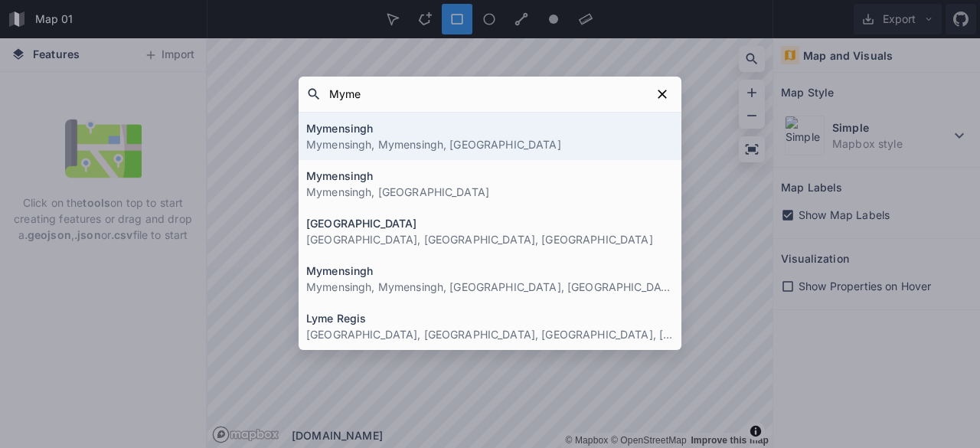  What do you see at coordinates (486, 94) in the screenshot?
I see `input: Search placess...` at bounding box center [486, 94].